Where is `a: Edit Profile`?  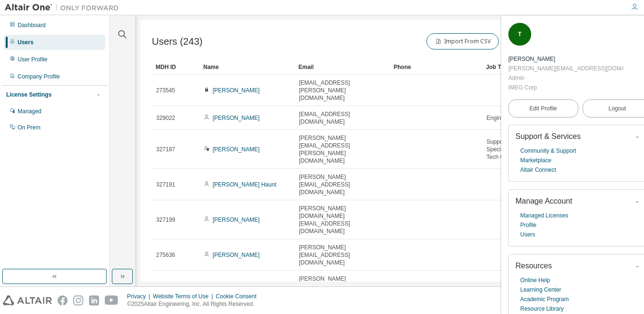 a: Edit Profile is located at coordinates (543, 108).